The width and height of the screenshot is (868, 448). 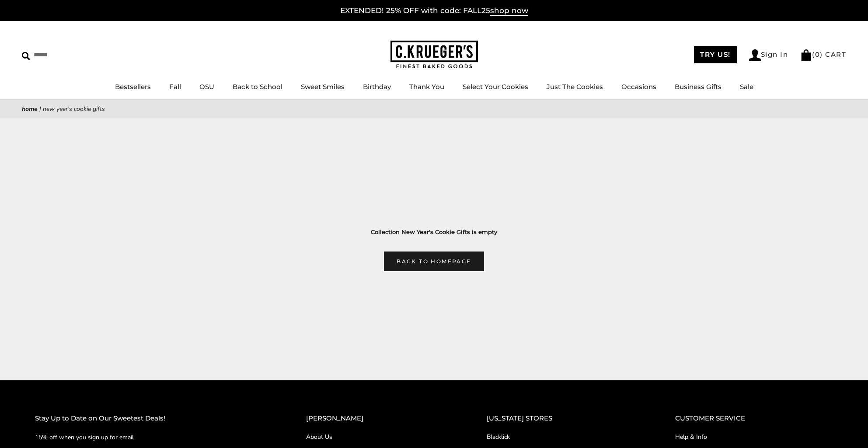 I want to click on span: New Year's Cookie Gifts, so click(x=74, y=109).